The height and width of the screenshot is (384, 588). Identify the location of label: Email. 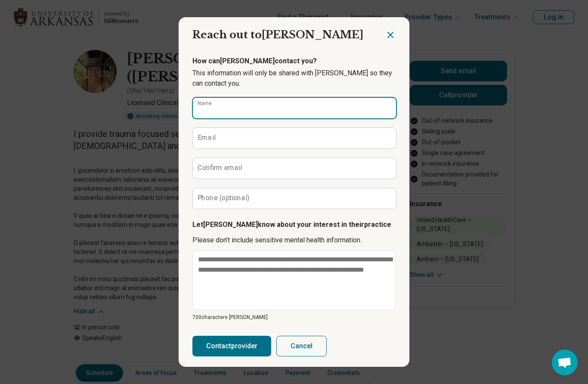
(206, 138).